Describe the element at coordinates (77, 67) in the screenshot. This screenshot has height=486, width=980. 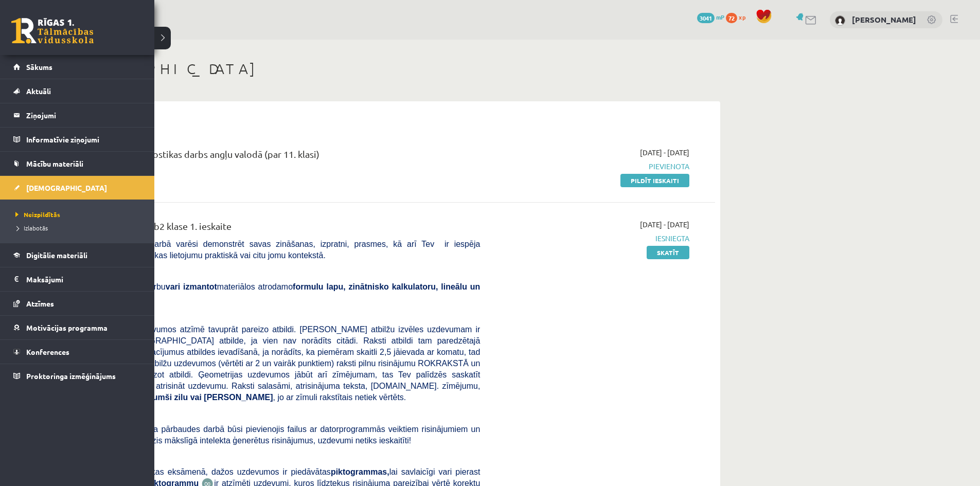
I see `a: Sākums` at that location.